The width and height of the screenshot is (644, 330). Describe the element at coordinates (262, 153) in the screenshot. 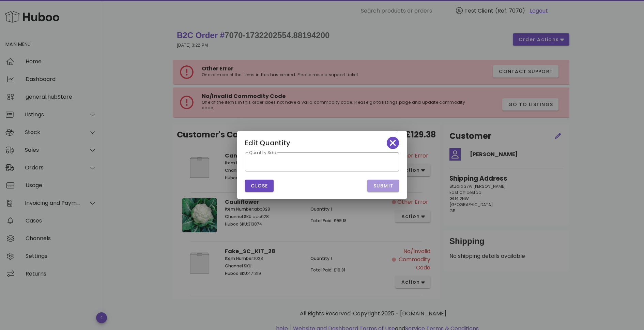

I see `label: Quantity Sold` at that location.